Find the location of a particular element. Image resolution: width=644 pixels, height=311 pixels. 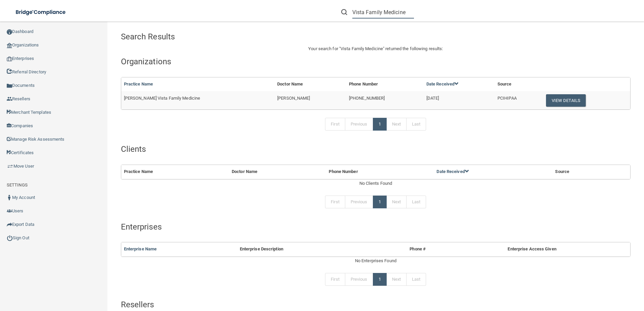

div: No Enterprises Found is located at coordinates (375, 261).